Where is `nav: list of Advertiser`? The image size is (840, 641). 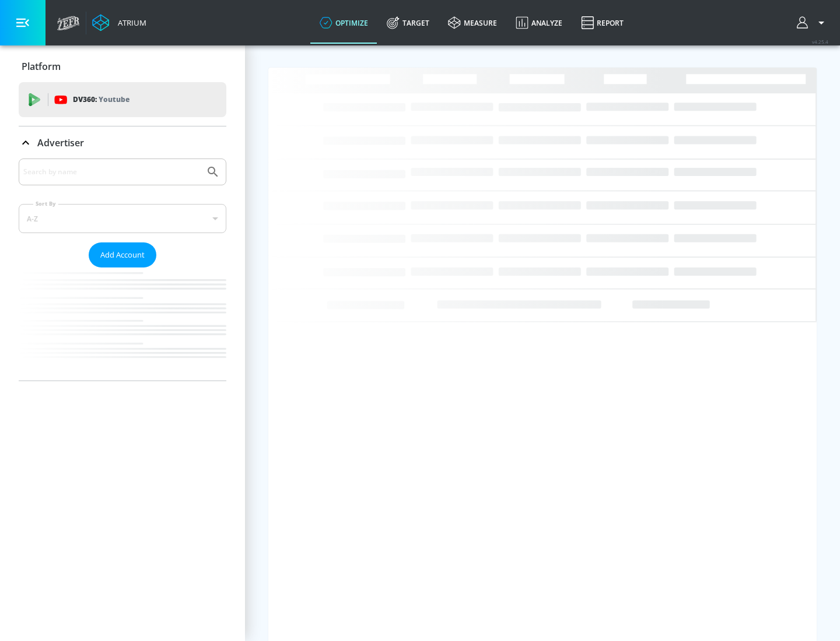 nav: list of Advertiser is located at coordinates (123, 324).